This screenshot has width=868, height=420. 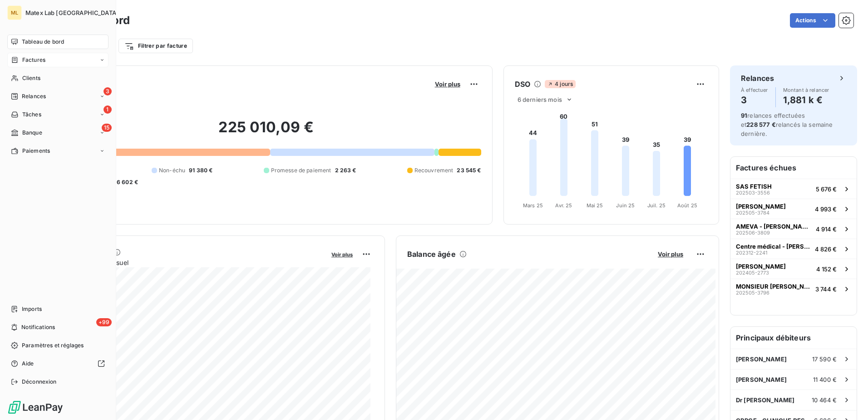 What do you see at coordinates (58, 151) in the screenshot?
I see `a: Paiements` at bounding box center [58, 151].